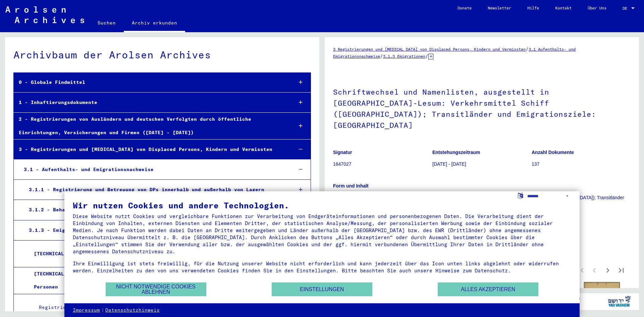 The height and width of the screenshot is (317, 644). Describe the element at coordinates (405, 56) in the screenshot. I see `a: 3.1.3 Emigrationen` at that location.